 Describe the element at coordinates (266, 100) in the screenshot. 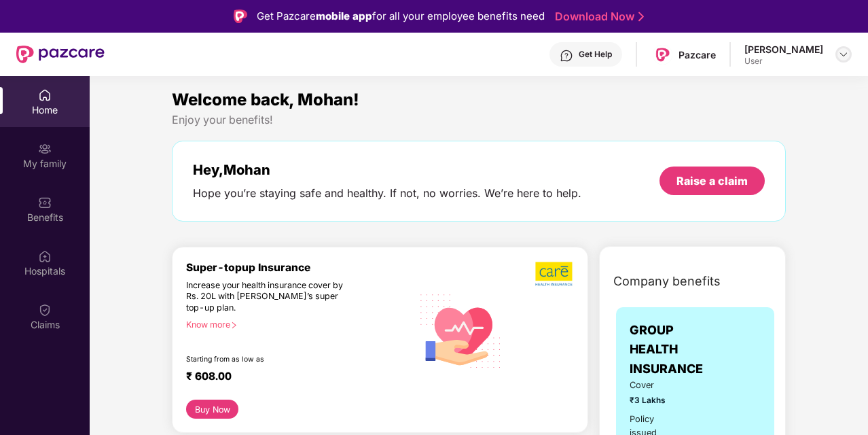

I see `span: Welcome back, Mohan!` at that location.